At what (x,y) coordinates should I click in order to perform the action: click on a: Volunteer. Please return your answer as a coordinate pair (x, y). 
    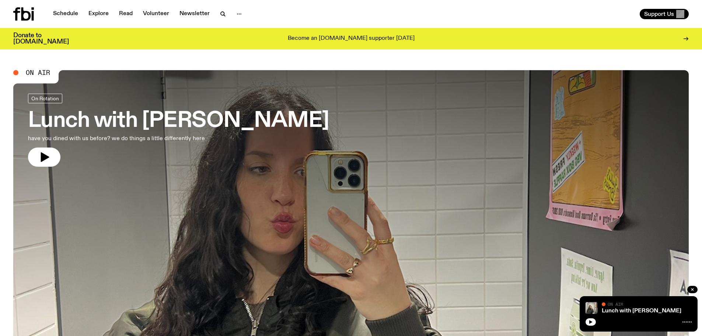
    Looking at the image, I should click on (156, 14).